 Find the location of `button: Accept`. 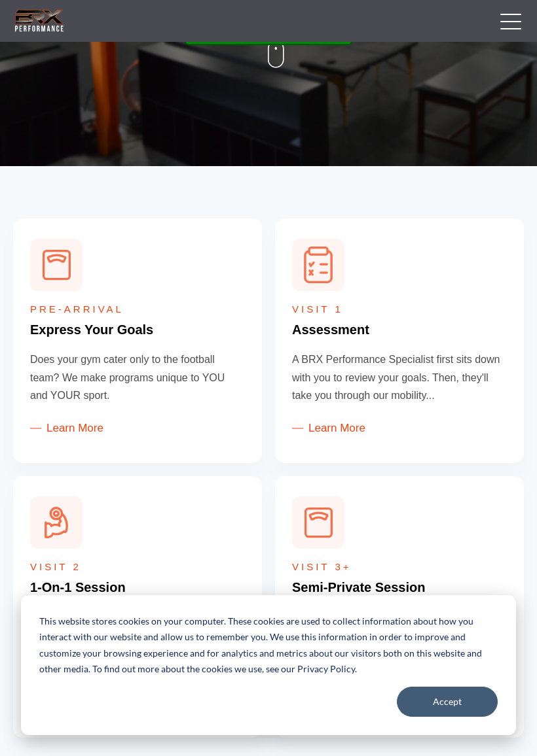

button: Accept is located at coordinates (447, 702).